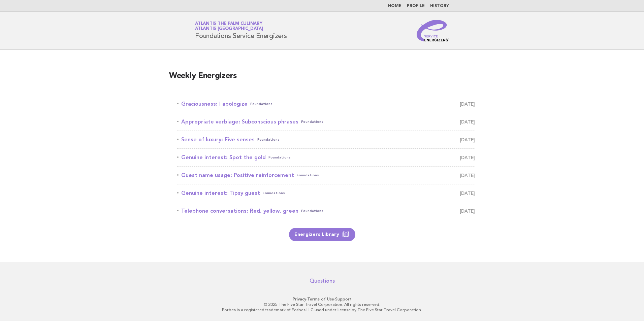  Describe the element at coordinates (241, 31) in the screenshot. I see `h1: Foundations Service Energizers` at that location.